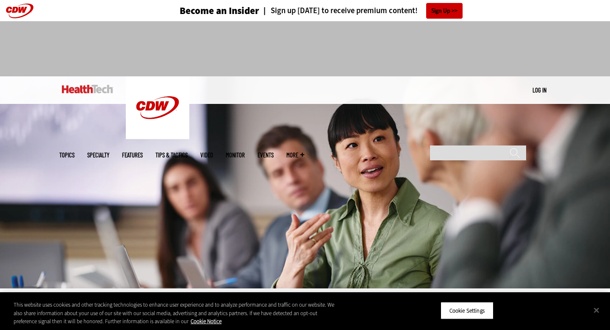 This screenshot has height=330, width=610. I want to click on a: Sign Up, so click(445, 11).